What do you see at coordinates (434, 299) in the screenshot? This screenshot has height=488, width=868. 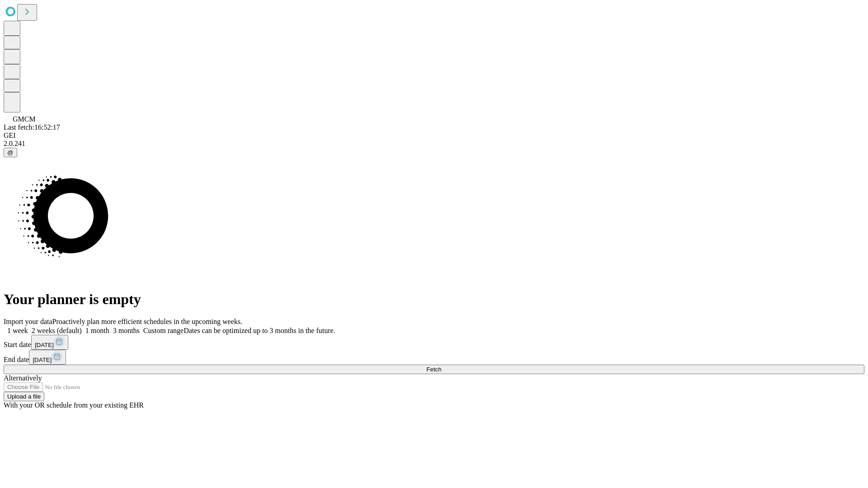 I see `h1: Your planner is empty` at bounding box center [434, 299].